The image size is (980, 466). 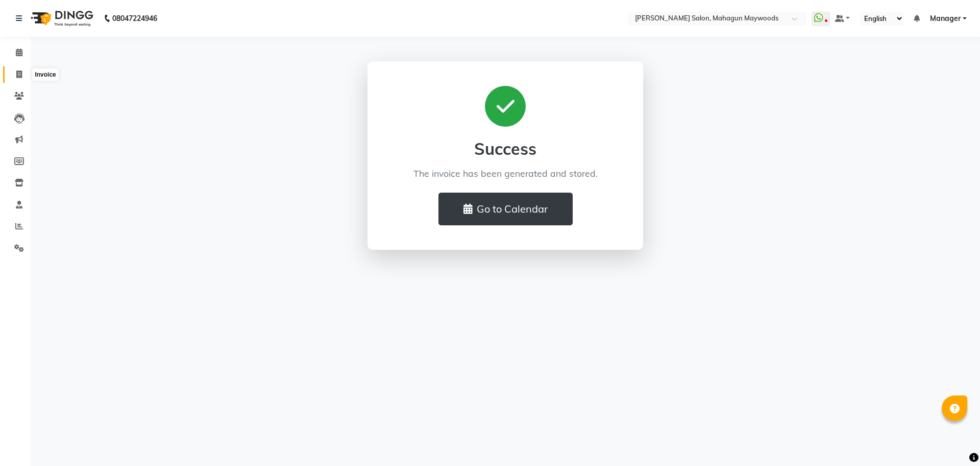 I want to click on button: Go to Calendar, so click(x=505, y=209).